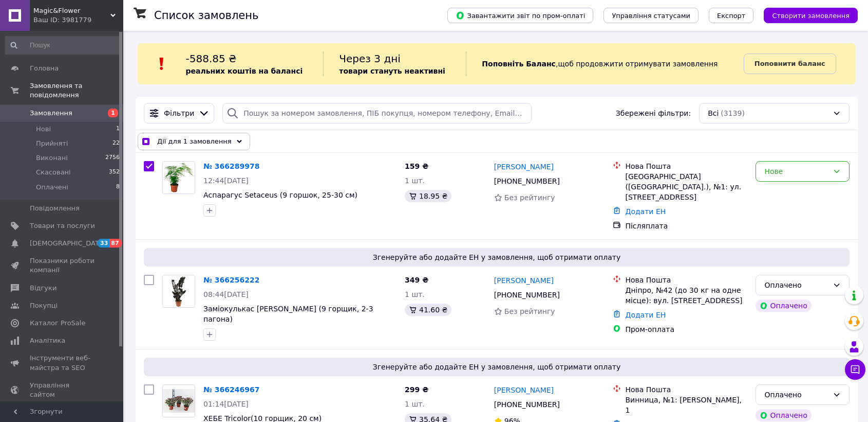 The image size is (868, 422). I want to click on span: Всі, so click(713, 113).